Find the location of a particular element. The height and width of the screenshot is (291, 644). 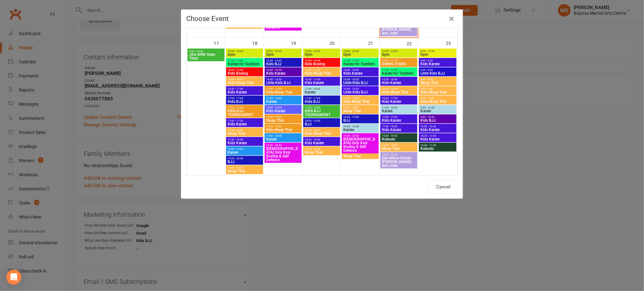

span: 8:00 - 12:00 is located at coordinates (438, 51).